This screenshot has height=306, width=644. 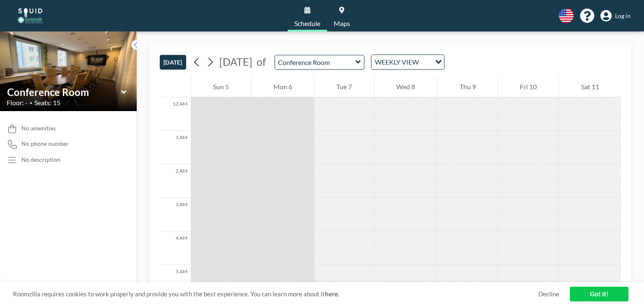 What do you see at coordinates (528, 87) in the screenshot?
I see `div: Fri 10` at bounding box center [528, 87].